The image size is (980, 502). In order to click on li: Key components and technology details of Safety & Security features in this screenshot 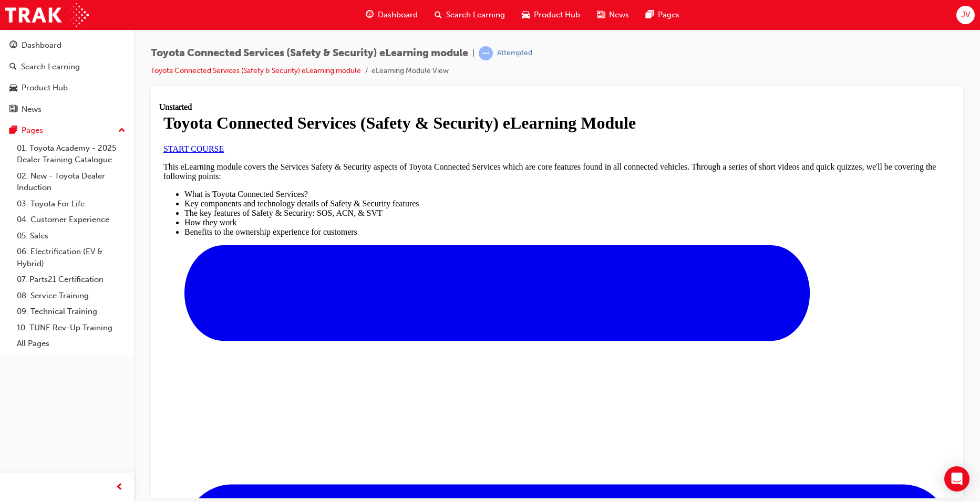, I will do `click(408, 101)`.